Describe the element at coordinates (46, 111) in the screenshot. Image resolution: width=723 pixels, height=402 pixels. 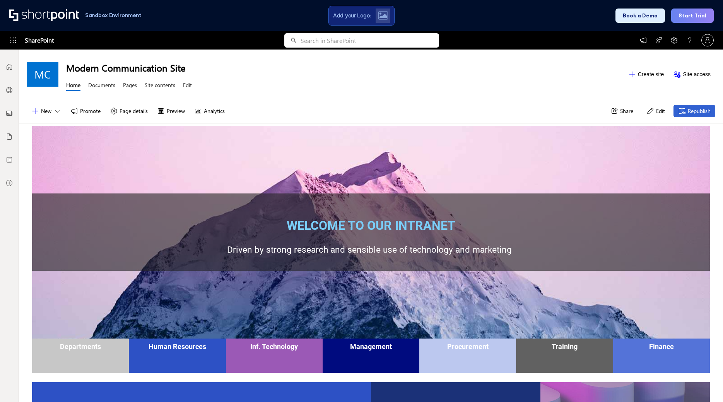
I see `button: New` at that location.